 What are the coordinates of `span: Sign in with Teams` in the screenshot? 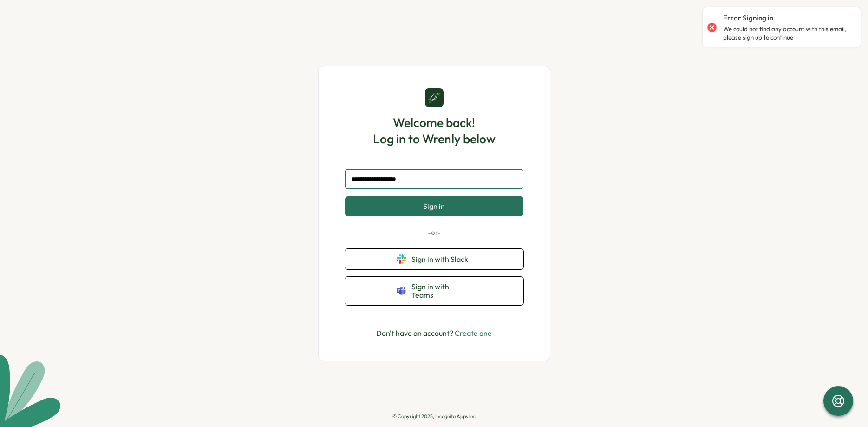 It's located at (441, 291).